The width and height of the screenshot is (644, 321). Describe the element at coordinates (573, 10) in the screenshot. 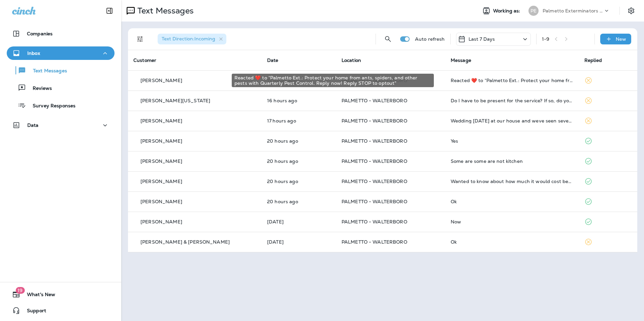

I see `p: Palmetto Exterminators LLC` at that location.